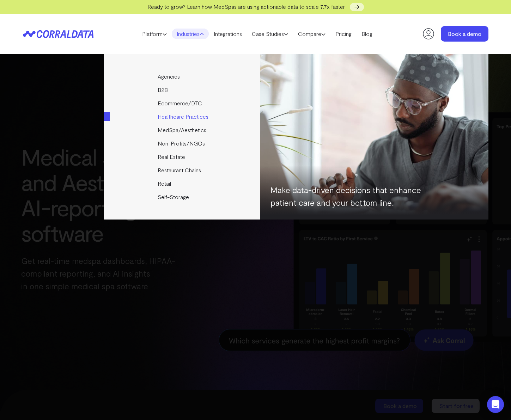 The height and width of the screenshot is (420, 511). I want to click on a: Self-Storage, so click(182, 197).